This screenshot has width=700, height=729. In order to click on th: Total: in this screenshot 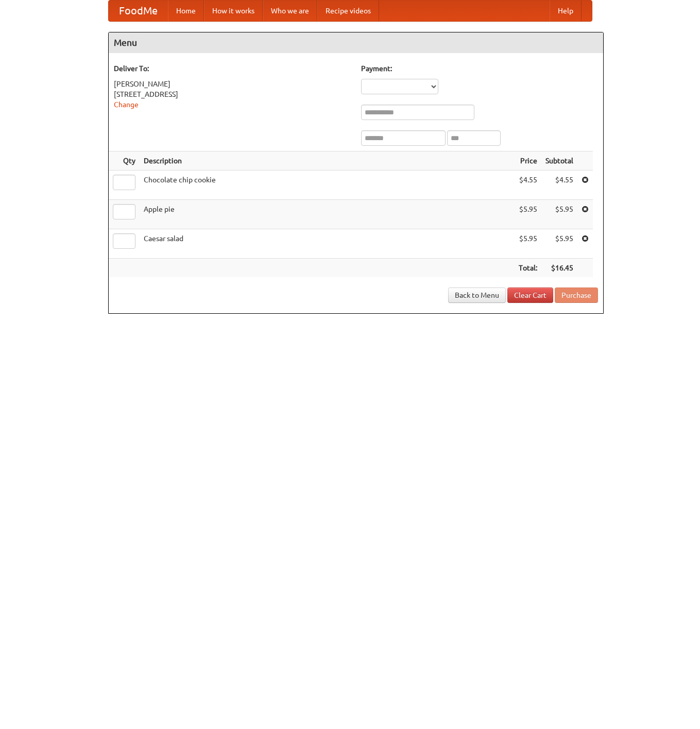, I will do `click(528, 268)`.